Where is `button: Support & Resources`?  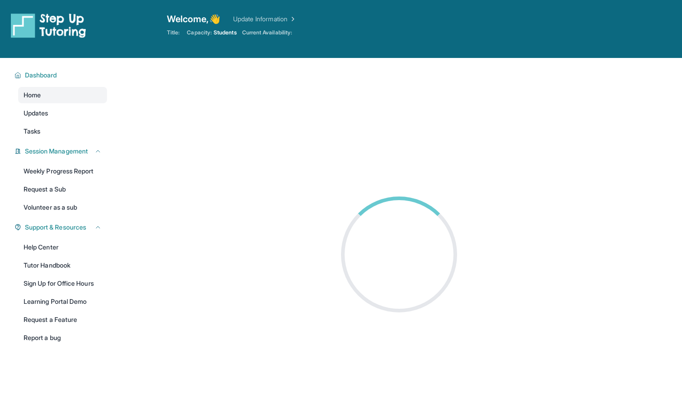 button: Support & Resources is located at coordinates (61, 227).